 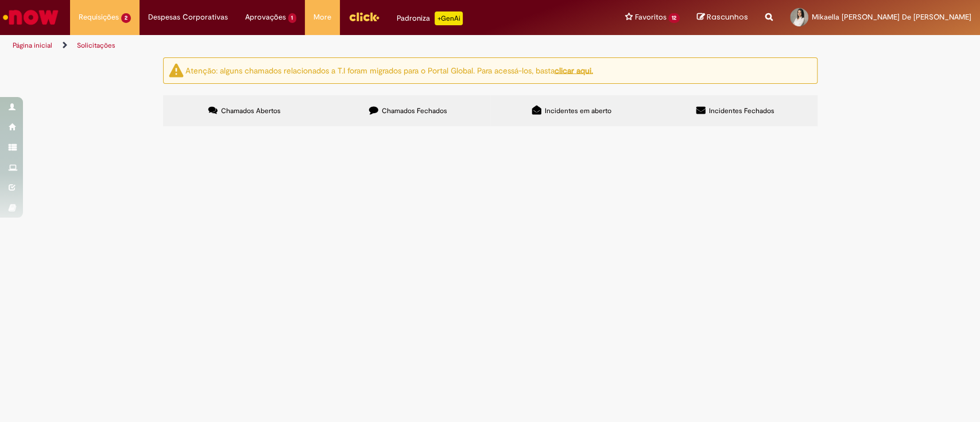 What do you see at coordinates (96, 45) in the screenshot?
I see `a: Solicitações` at bounding box center [96, 45].